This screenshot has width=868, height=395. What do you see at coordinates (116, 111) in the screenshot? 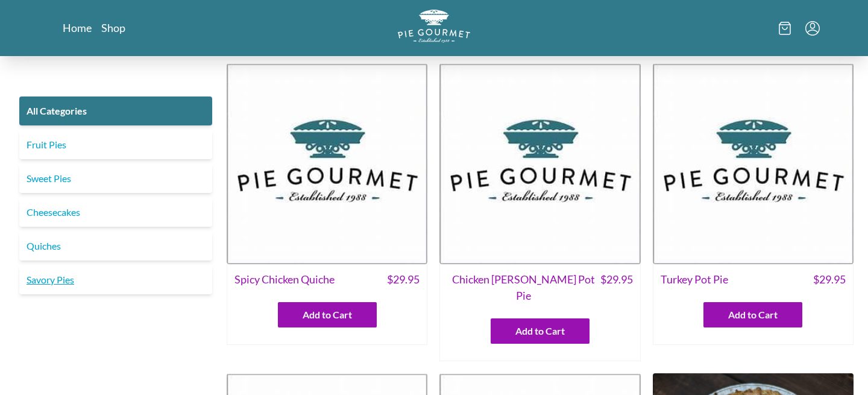
I see `a: All Categories` at bounding box center [116, 111].